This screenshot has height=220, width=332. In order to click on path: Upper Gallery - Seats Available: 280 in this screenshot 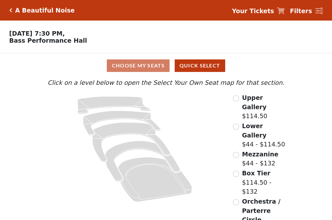, I will do `click(114, 105)`.